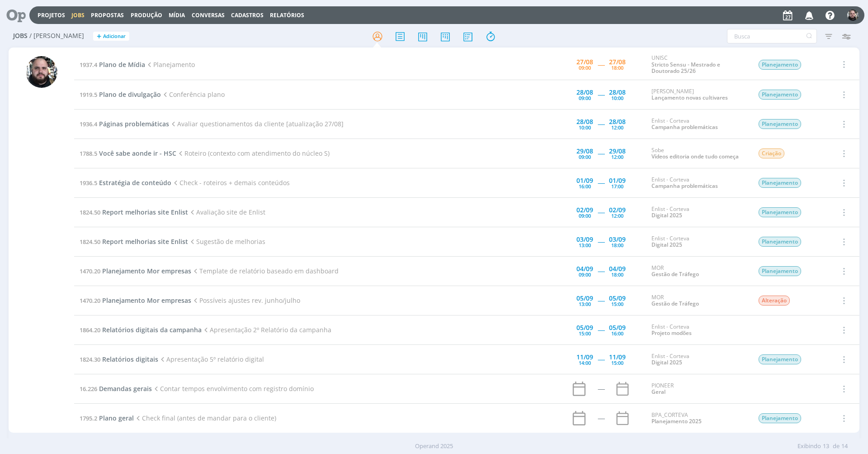 This screenshot has width=868, height=454. Describe the element at coordinates (617, 62) in the screenshot. I see `div: 27/08` at that location.